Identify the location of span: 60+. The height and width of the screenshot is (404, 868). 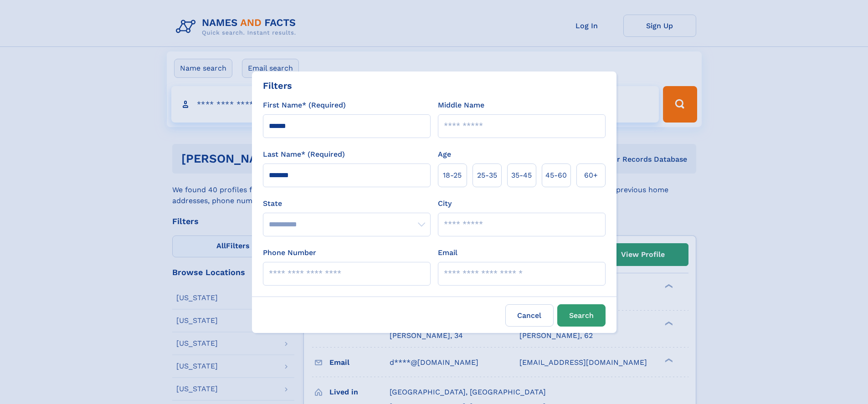
(591, 176).